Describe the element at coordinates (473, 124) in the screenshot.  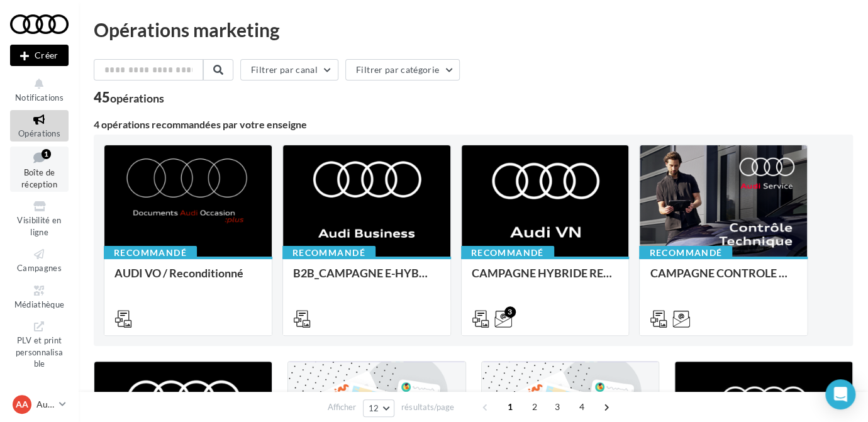
I see `div: 4 opérations recommandées par votre enseigne` at that location.